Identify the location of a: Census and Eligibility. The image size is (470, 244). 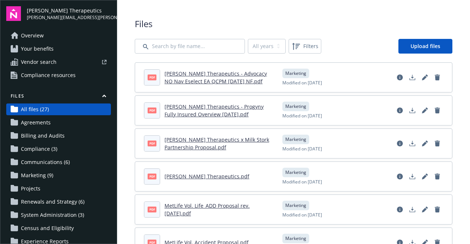
(58, 228).